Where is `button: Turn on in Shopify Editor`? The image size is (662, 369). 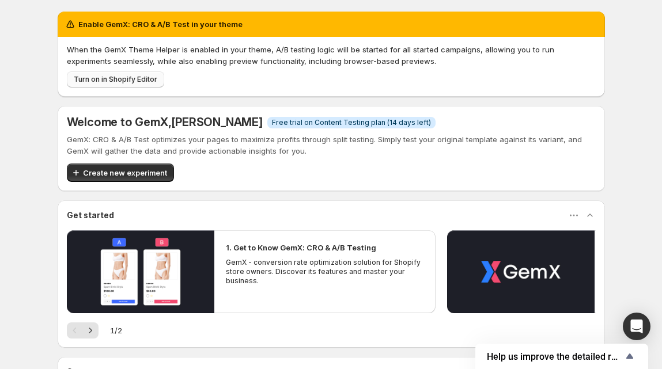
button: Turn on in Shopify Editor is located at coordinates (115, 79).